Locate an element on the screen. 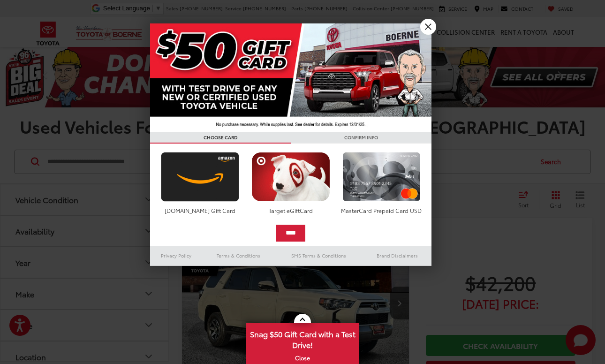 Image resolution: width=605 pixels, height=364 pixels. h3: CONFIRM INFO is located at coordinates (361, 138).